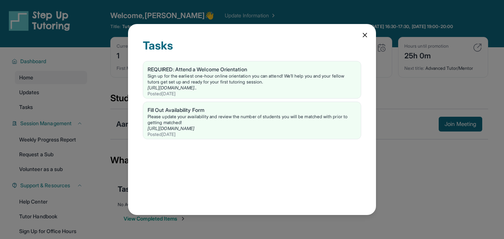  I want to click on a: REQUIRED: Attend a Welcome OrientationSign up for the earliest one-hour online orientation you ca..., so click(252, 80).